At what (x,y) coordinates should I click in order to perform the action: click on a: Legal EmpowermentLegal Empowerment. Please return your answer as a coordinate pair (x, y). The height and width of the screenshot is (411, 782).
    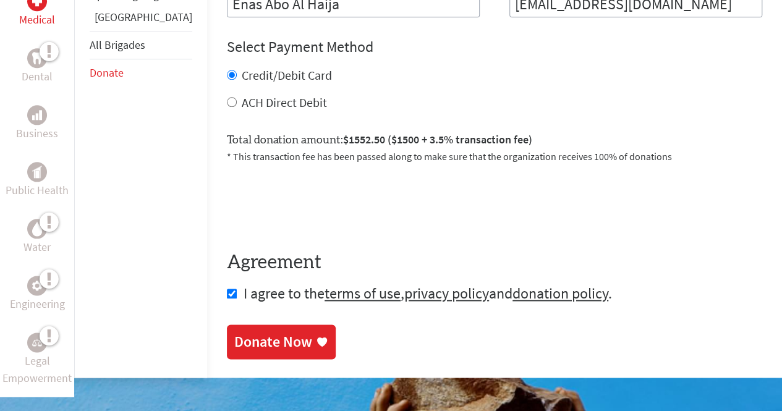
    Looking at the image, I should click on (37, 360).